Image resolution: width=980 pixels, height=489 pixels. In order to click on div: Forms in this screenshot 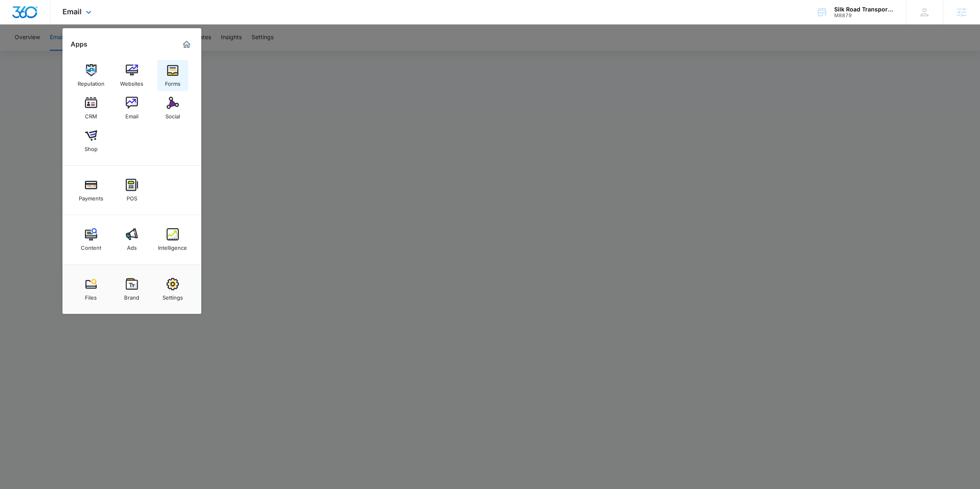, I will do `click(173, 82)`.